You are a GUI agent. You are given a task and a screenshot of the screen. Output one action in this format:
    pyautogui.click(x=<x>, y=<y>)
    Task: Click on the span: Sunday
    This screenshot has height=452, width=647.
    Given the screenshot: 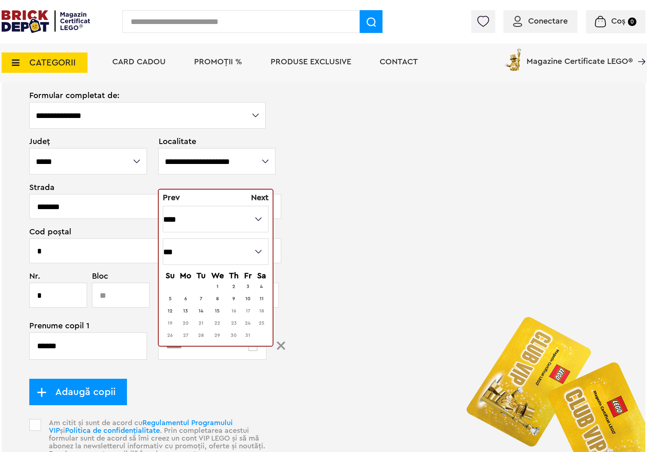 What is the action you would take?
    pyautogui.click(x=170, y=276)
    